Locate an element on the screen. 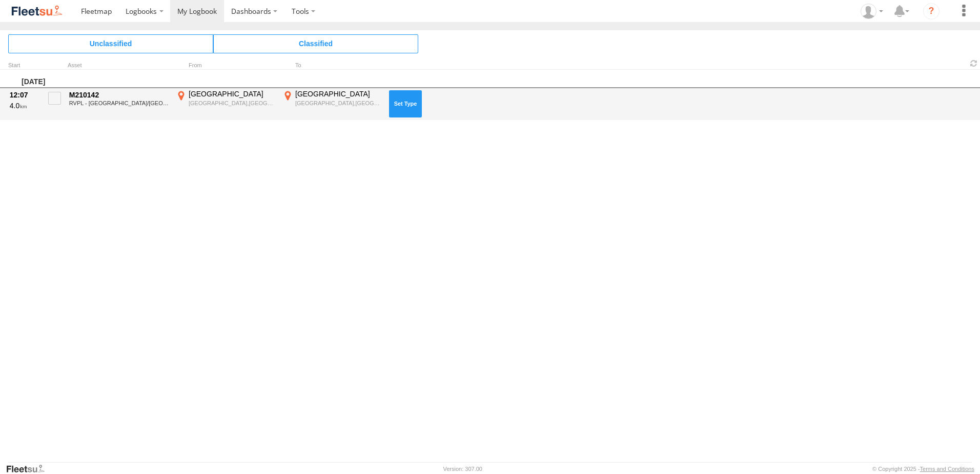  div: © Copyright 2025 - is located at coordinates (923, 469).